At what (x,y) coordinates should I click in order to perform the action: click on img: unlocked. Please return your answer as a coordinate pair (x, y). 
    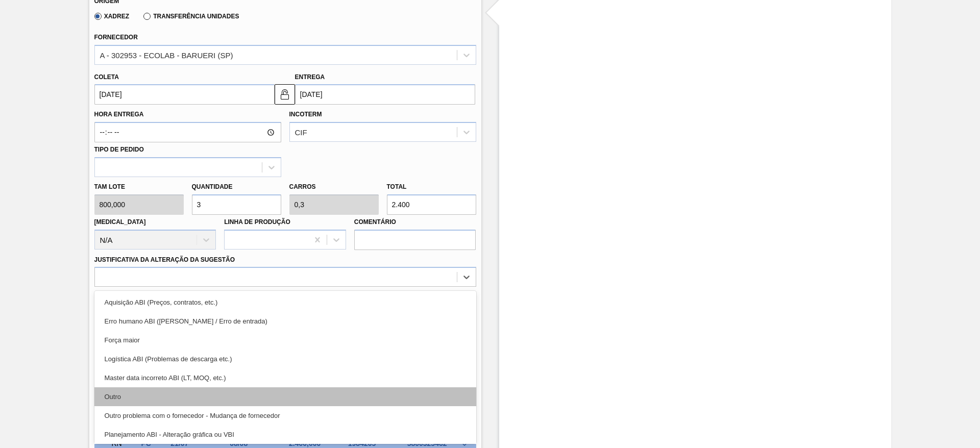
    Looking at the image, I should click on (285, 95).